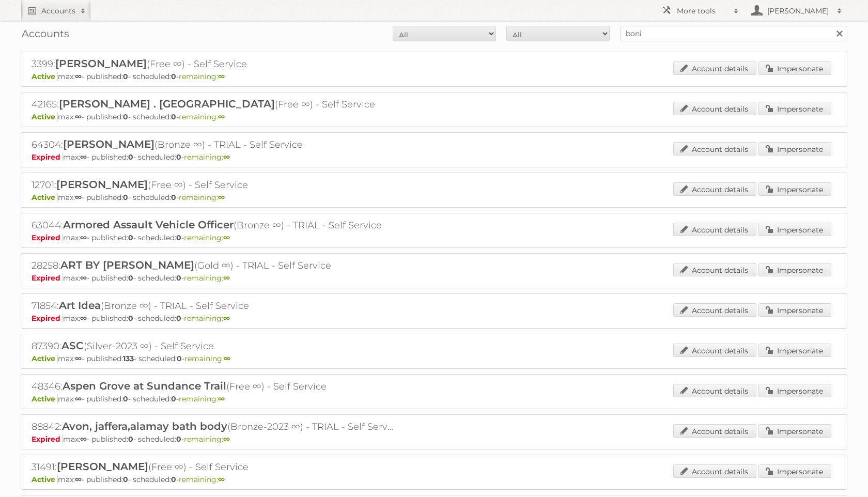 Image resolution: width=868 pixels, height=497 pixels. I want to click on h2: 28258: (Gold ∞) - TRIAL - Self Service, so click(212, 265).